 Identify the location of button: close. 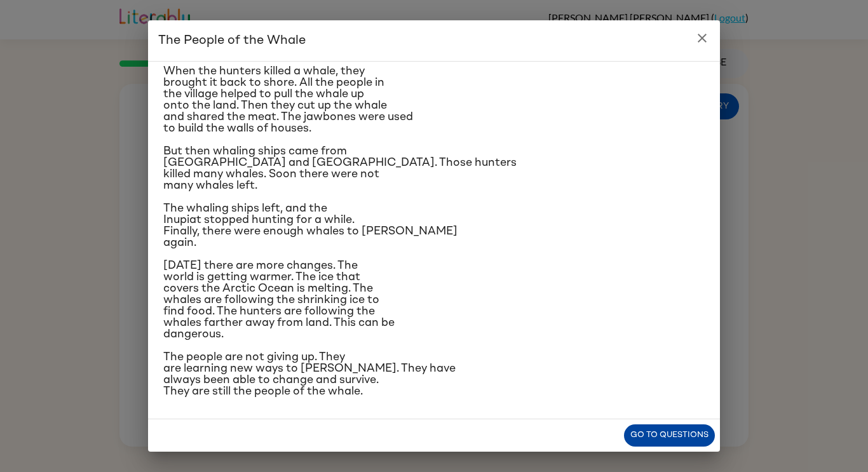
(702, 38).